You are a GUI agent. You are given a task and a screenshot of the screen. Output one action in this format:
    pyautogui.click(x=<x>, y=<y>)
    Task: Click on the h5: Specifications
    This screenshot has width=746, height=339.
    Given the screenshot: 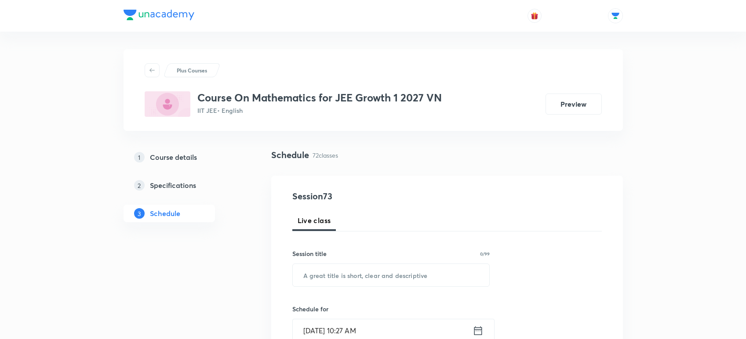 What is the action you would take?
    pyautogui.click(x=173, y=185)
    